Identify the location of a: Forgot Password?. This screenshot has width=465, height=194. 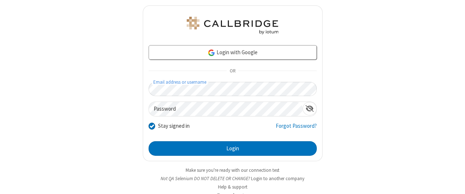
(296, 129).